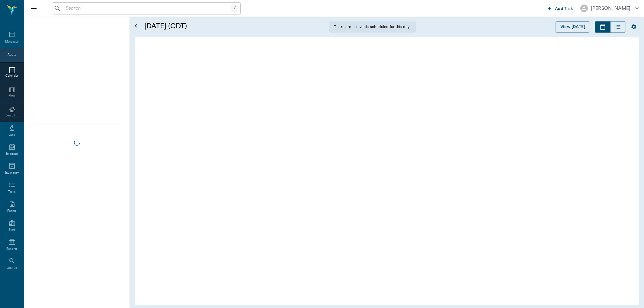 The width and height of the screenshot is (644, 308). Describe the element at coordinates (12, 192) in the screenshot. I see `div: Tasks` at that location.